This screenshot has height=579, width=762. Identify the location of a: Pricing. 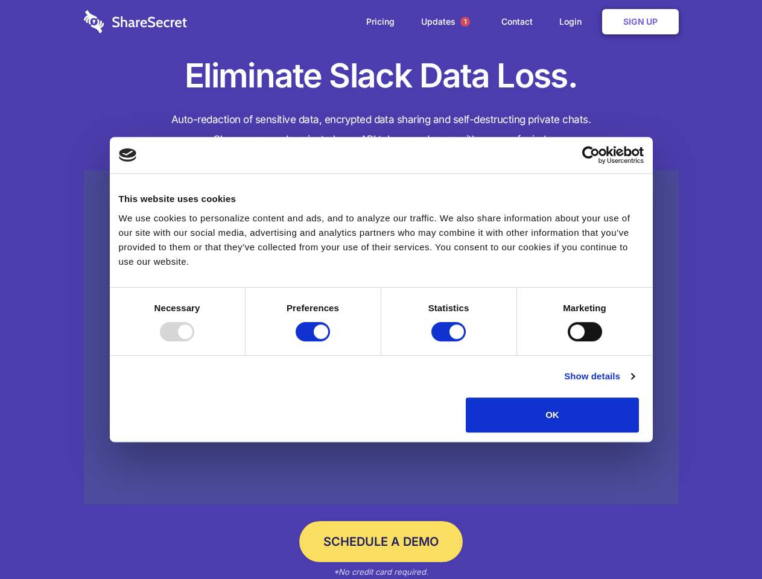
(380, 22).